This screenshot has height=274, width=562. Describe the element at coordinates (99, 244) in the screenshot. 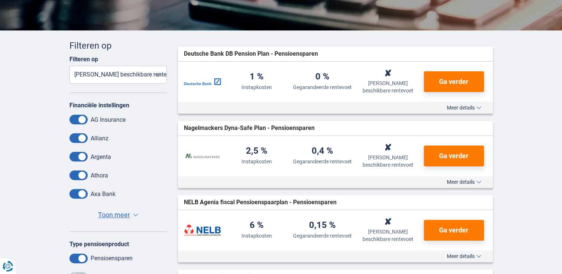

I see `label: Type pensioenproduct` at that location.